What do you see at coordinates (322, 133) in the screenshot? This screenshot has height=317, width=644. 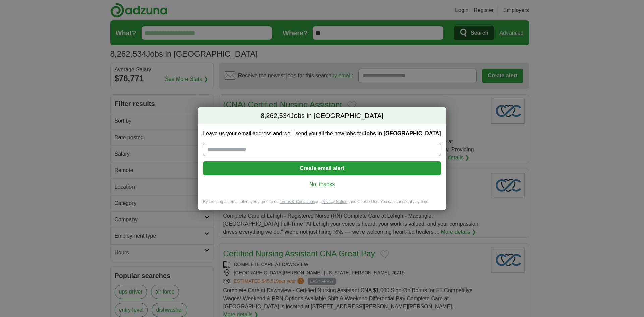 I see `label: Leave us your email address and we'll send you all the new jobs for` at bounding box center [322, 133].